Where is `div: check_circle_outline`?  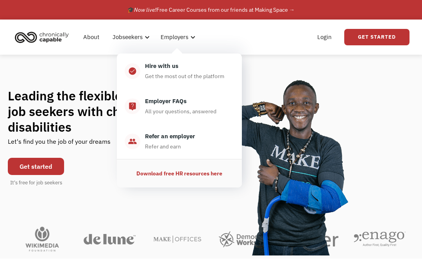
div: check_circle_outline is located at coordinates (132, 71).